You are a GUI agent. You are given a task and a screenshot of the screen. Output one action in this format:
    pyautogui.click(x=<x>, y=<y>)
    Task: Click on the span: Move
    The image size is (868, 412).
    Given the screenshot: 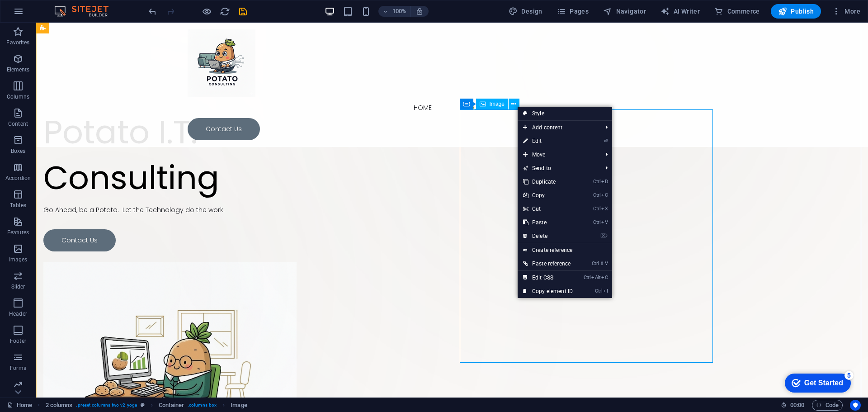 What is the action you would take?
    pyautogui.click(x=558, y=155)
    